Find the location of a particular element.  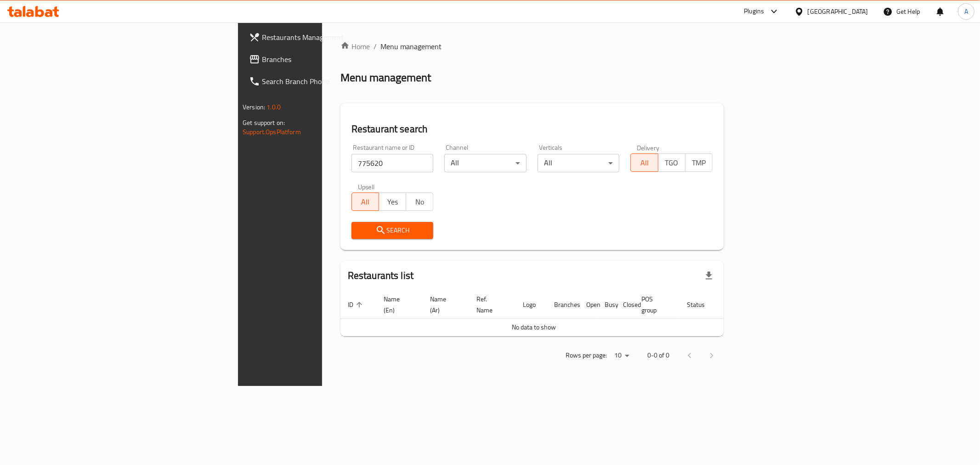

span: Version: is located at coordinates (254, 107).